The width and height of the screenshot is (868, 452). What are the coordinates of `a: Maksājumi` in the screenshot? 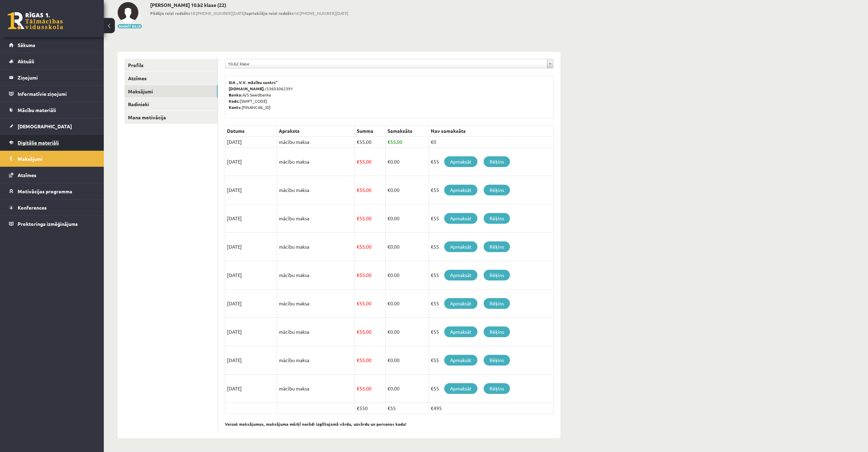 It's located at (52, 159).